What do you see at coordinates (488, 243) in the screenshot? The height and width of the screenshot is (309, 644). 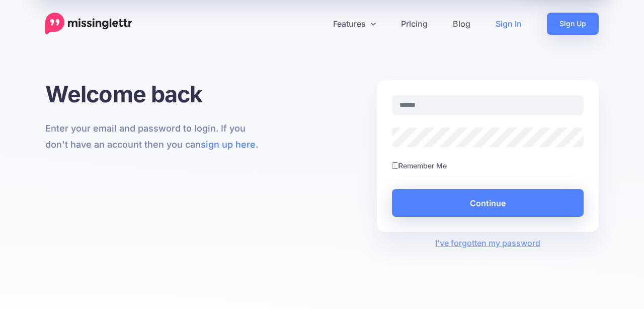 I see `a: I've forgotten my password` at bounding box center [488, 243].